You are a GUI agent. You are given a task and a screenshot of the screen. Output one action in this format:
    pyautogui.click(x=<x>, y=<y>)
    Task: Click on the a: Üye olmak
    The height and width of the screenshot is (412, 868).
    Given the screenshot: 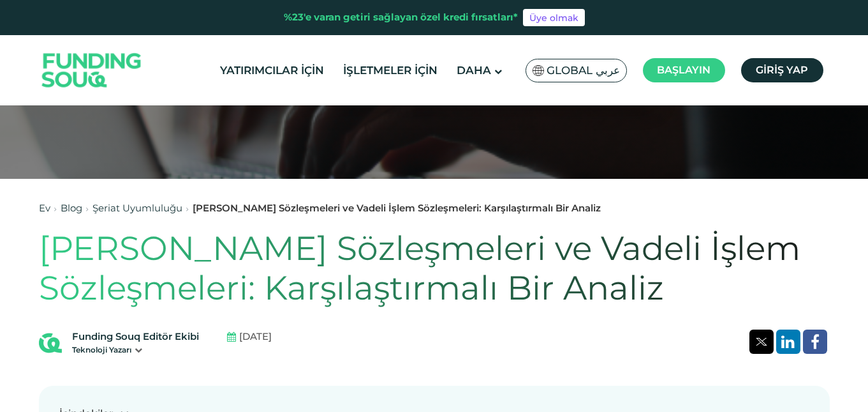 What is the action you would take?
    pyautogui.click(x=554, y=18)
    